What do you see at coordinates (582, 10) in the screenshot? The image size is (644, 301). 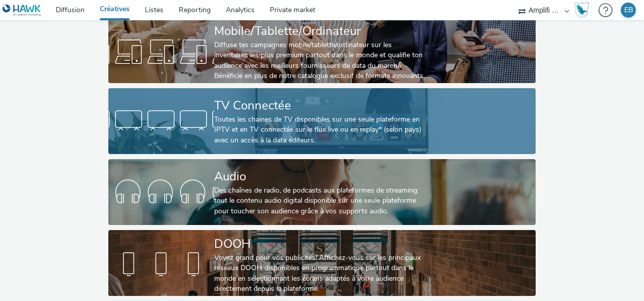 I see `img: Hawk Academy` at bounding box center [582, 10].